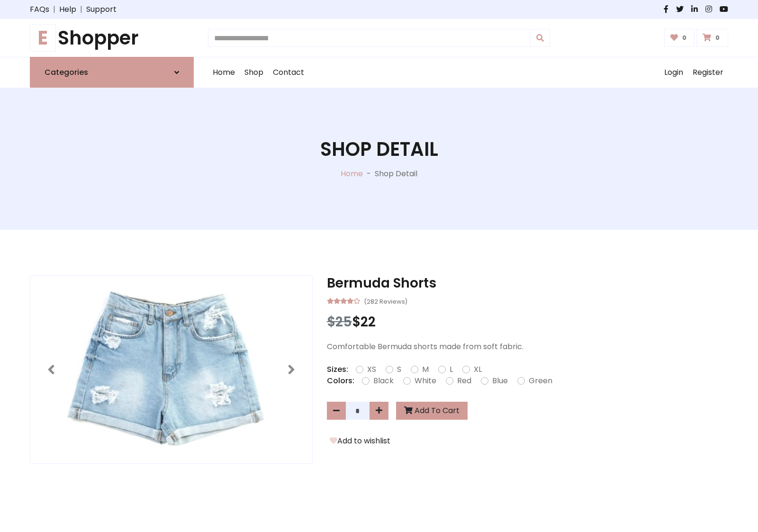 Image resolution: width=758 pixels, height=532 pixels. I want to click on label: XS, so click(371, 369).